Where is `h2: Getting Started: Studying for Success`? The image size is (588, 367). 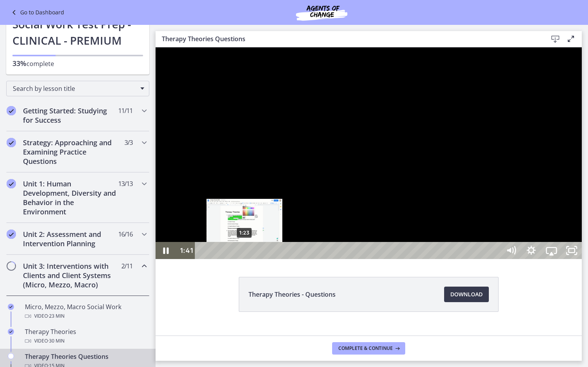 h2: Getting Started: Studying for Success is located at coordinates (70, 116).